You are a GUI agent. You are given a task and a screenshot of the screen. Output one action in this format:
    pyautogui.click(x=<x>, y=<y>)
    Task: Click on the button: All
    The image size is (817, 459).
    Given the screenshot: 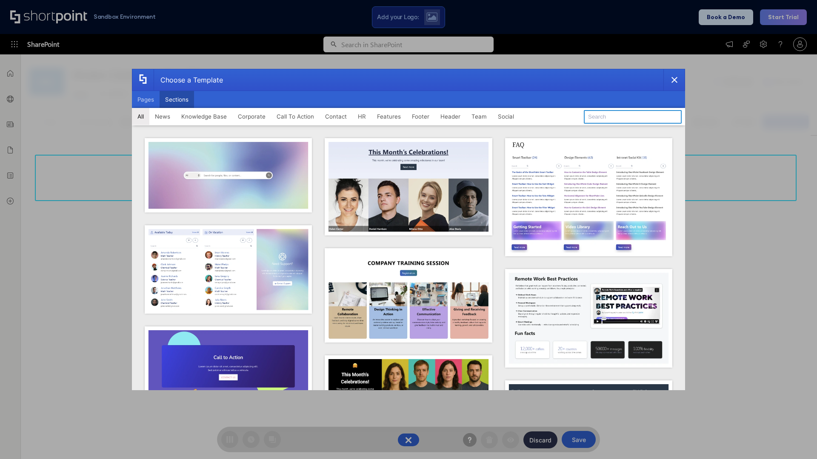 What is the action you would take?
    pyautogui.click(x=140, y=117)
    